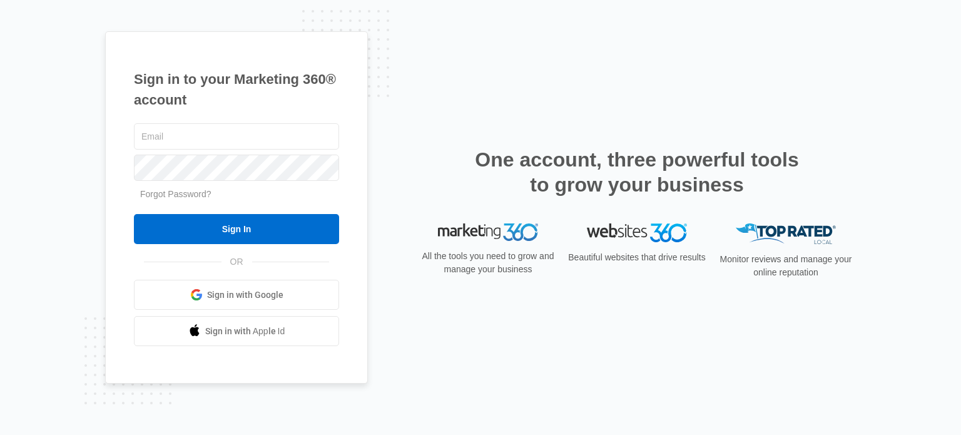 This screenshot has height=435, width=961. Describe the element at coordinates (637, 257) in the screenshot. I see `p: Beautiful websites that drive results` at that location.